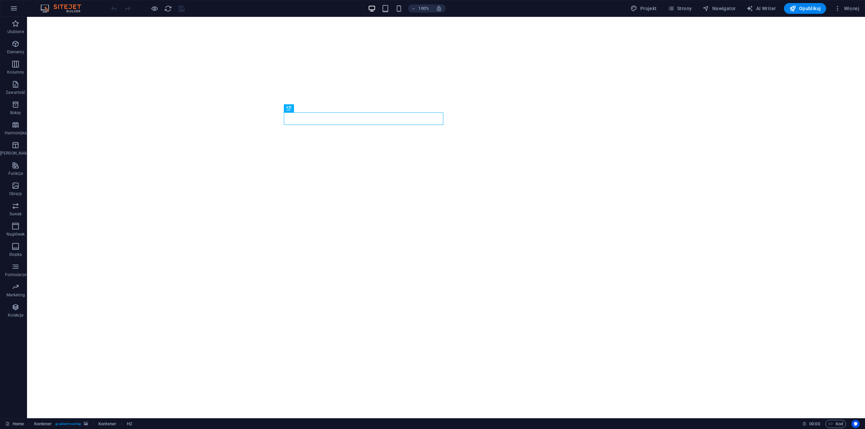 This screenshot has width=865, height=429. I want to click on span: Opublikuj, so click(804, 8).